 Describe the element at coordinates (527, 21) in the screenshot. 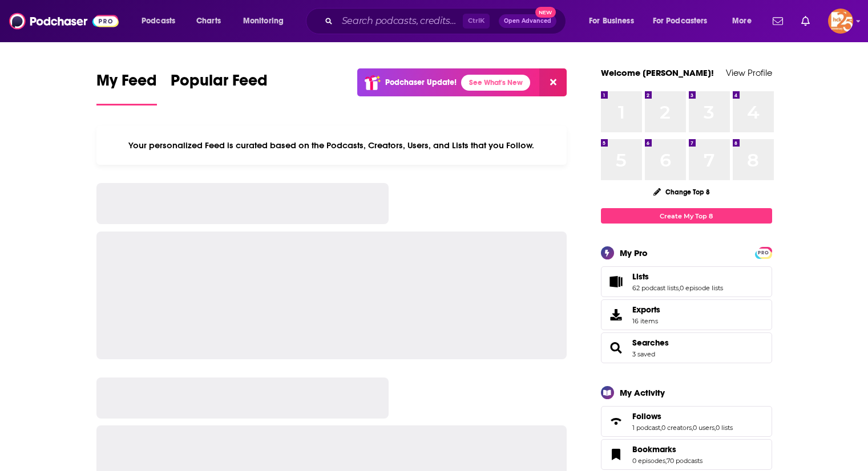

I see `button: Open AdvancedNew` at that location.